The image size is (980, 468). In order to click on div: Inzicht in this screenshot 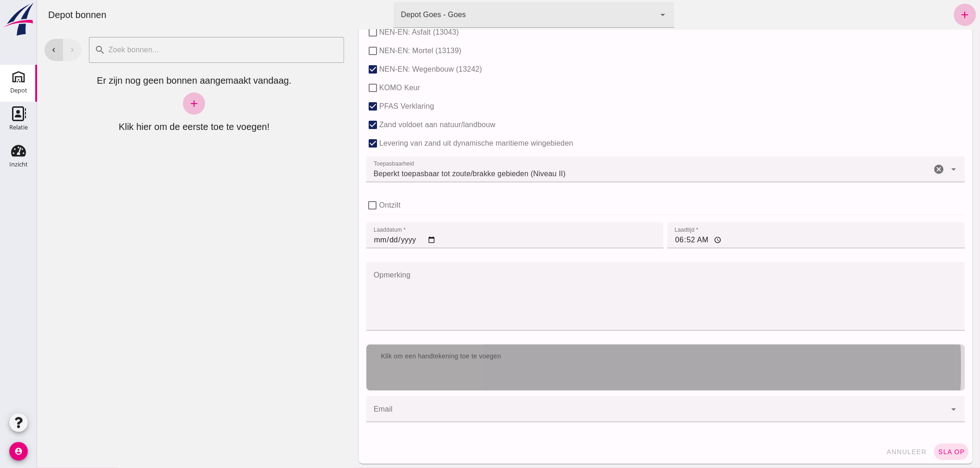, I will do `click(18, 165)`.